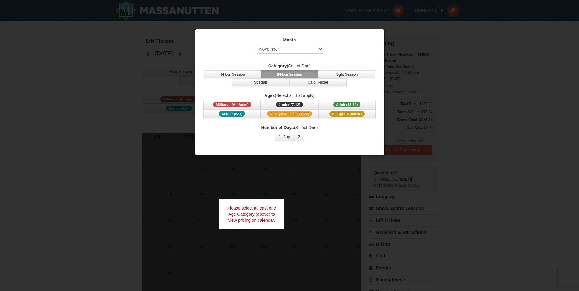 Image resolution: width=579 pixels, height=291 pixels. Describe the element at coordinates (289, 114) in the screenshot. I see `button: College Special (18-22)` at that location.